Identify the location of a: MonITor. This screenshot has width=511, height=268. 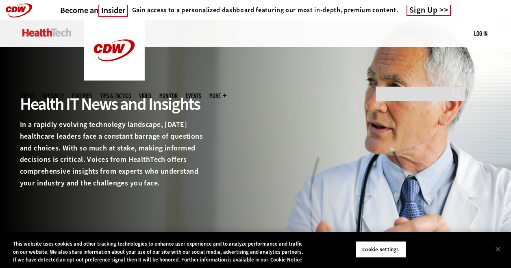
(168, 95).